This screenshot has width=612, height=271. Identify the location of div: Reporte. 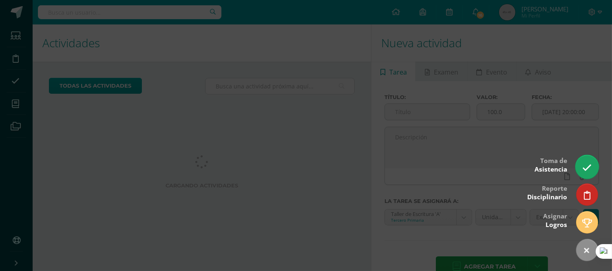
(548, 192).